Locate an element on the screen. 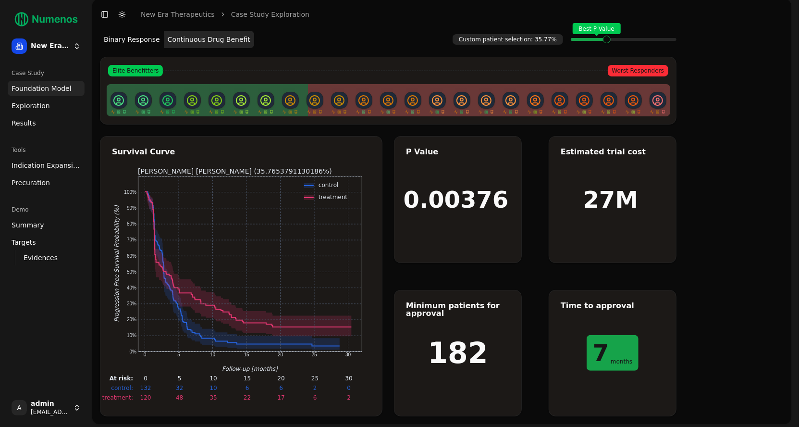  span: Custom patient selection: 35.77% is located at coordinates (508, 39).